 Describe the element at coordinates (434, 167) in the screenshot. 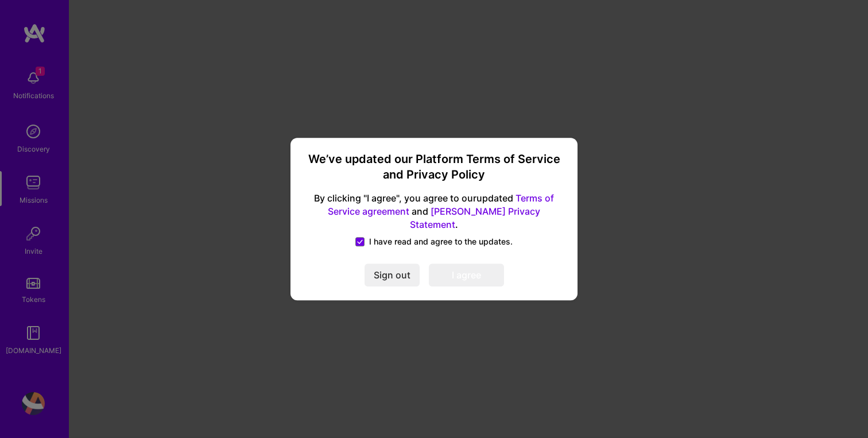

I see `h3: We’ve updated our Platform Terms of Service and Privacy Policy` at that location.